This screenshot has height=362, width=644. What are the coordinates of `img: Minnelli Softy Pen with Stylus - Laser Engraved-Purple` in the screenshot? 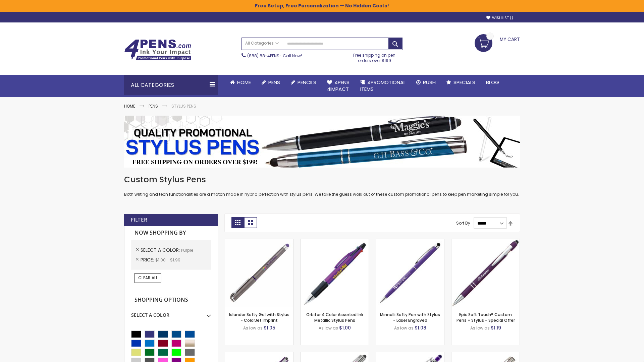 It's located at (410, 273).